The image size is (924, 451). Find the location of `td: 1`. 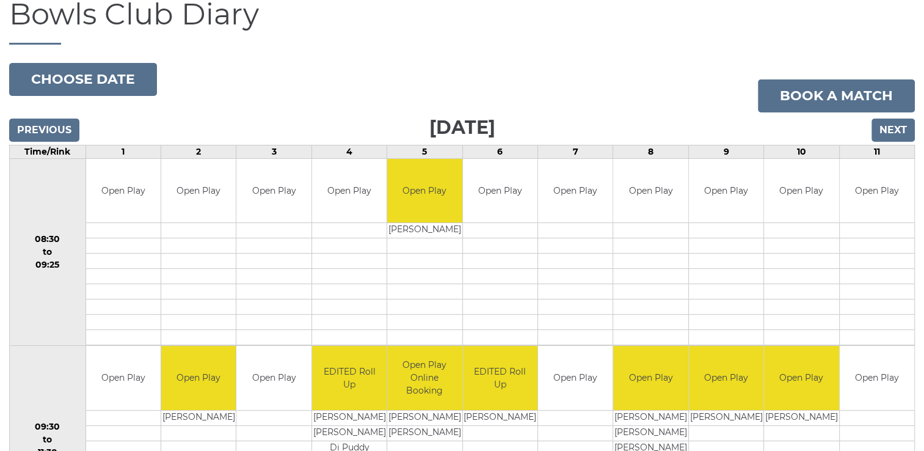

td: 1 is located at coordinates (123, 152).